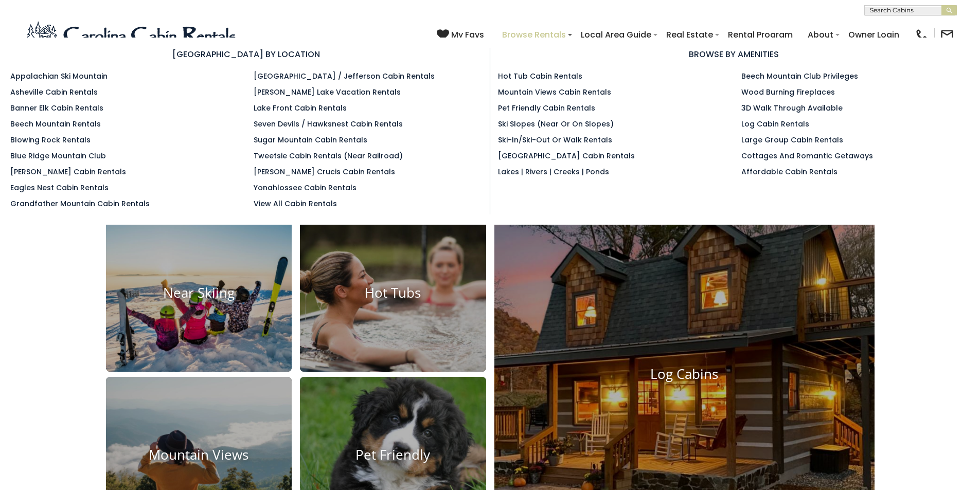 The height and width of the screenshot is (490, 980). What do you see at coordinates (792, 108) in the screenshot?
I see `a: 3D Walk Through Available` at bounding box center [792, 108].